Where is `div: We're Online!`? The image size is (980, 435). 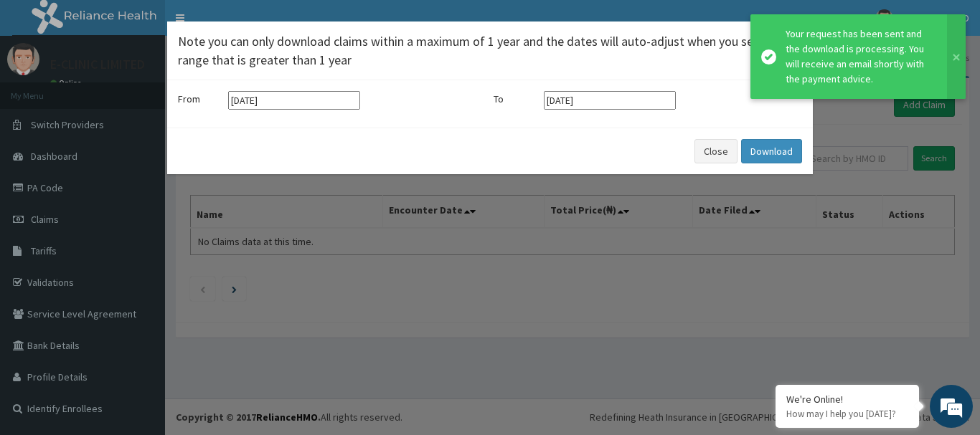 div: We're Online! is located at coordinates (847, 399).